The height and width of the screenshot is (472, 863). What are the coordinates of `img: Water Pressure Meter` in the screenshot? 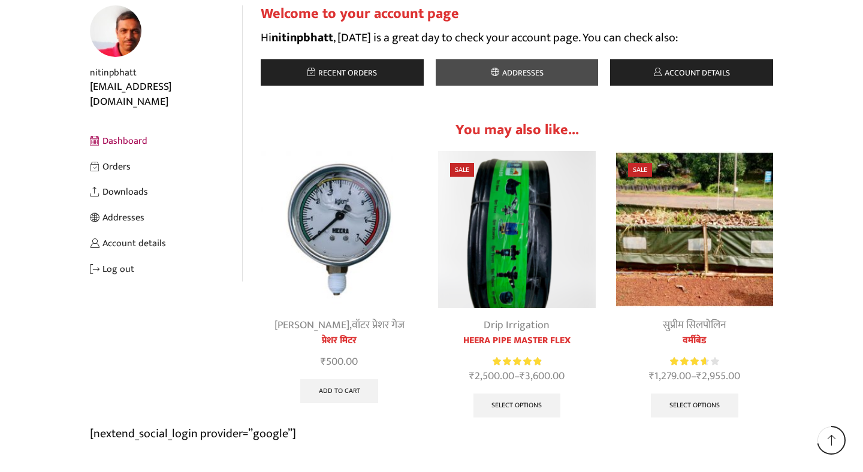 It's located at (339, 230).